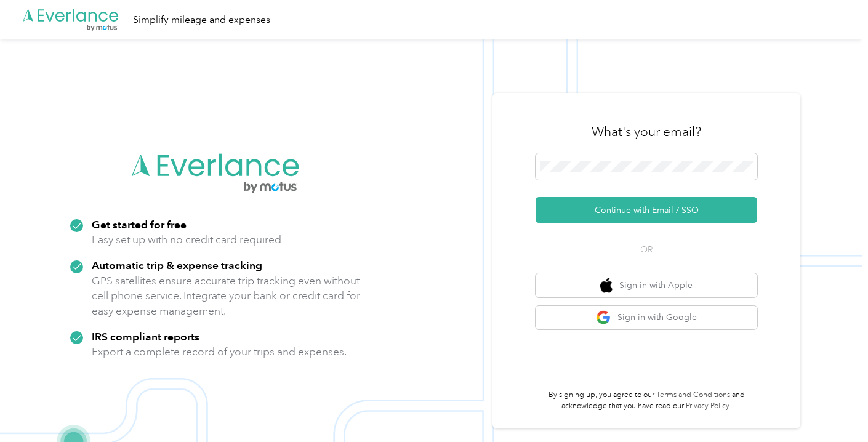  I want to click on p: GPS satellites ensure accurate trip tracking even without cell phone service. Integrate your bank..., so click(226, 296).